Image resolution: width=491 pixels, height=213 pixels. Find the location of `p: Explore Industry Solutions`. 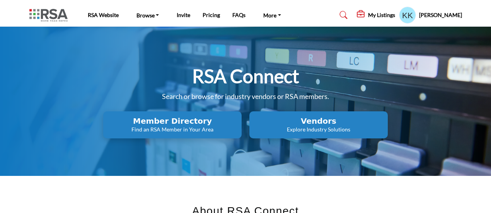

p: Explore Industry Solutions is located at coordinates (319, 130).